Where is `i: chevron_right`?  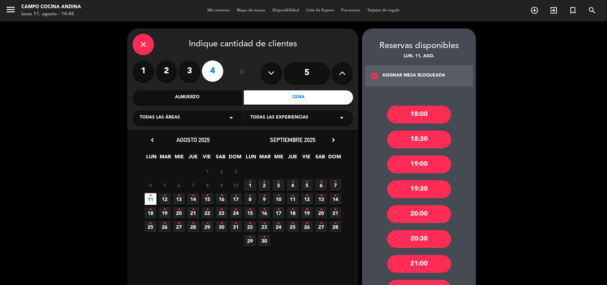
i: chevron_right is located at coordinates (333, 140).